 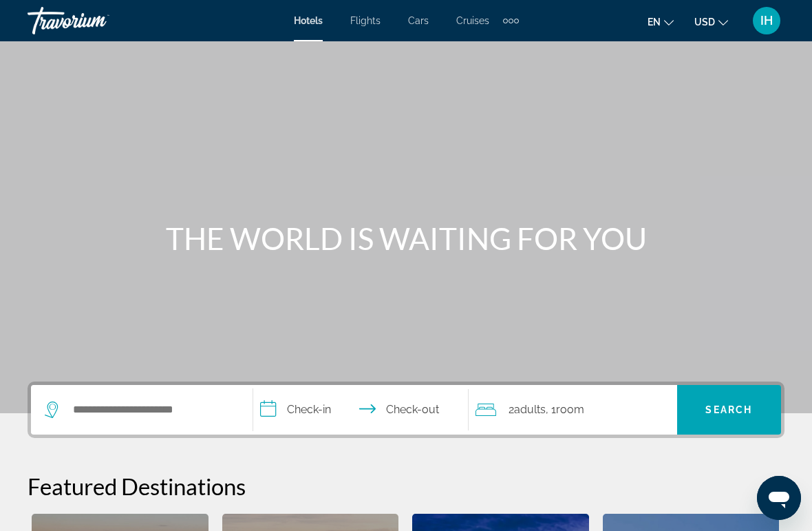 What do you see at coordinates (473, 21) in the screenshot?
I see `a: Cruises` at bounding box center [473, 21].